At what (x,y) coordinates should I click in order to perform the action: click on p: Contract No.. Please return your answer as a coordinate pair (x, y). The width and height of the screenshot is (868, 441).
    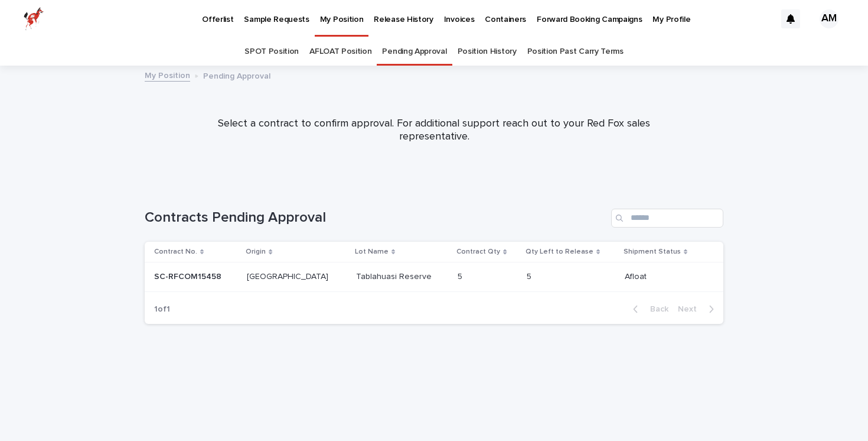
    Looking at the image, I should click on (175, 252).